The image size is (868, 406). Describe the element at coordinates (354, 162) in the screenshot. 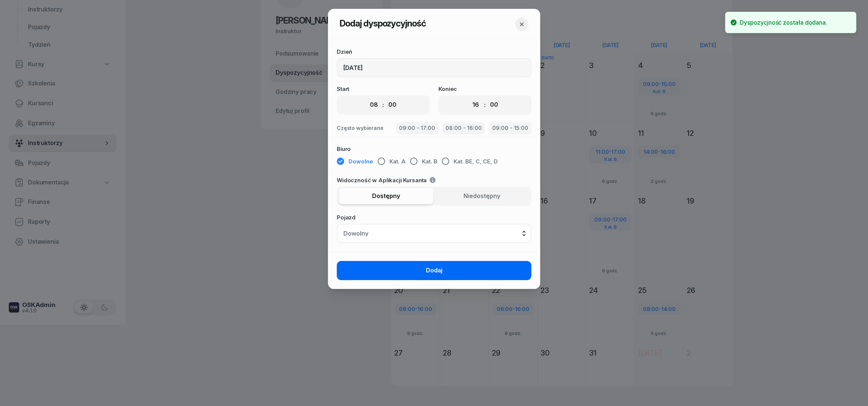

I see `button: Dowolne` at that location.